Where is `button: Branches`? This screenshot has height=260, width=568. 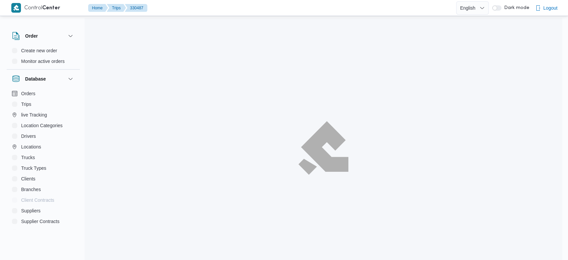 button: Branches is located at coordinates (43, 189).